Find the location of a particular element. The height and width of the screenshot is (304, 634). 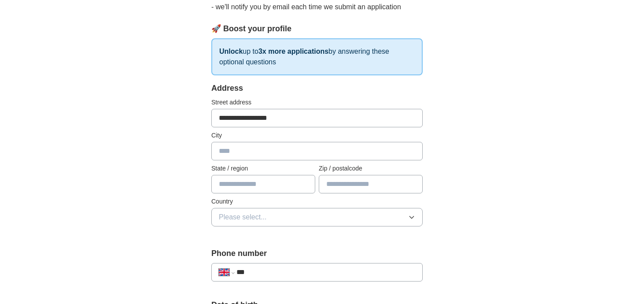

strong: Unlock is located at coordinates (231, 51).